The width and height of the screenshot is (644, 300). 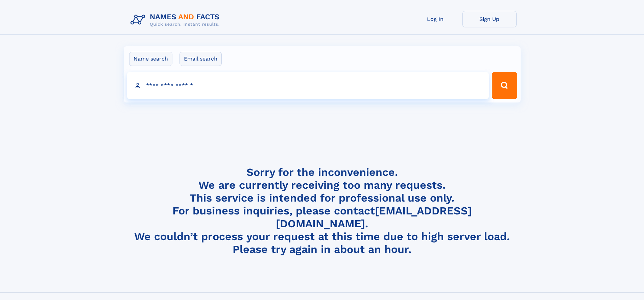 What do you see at coordinates (308, 86) in the screenshot?
I see `input: search input` at bounding box center [308, 86].